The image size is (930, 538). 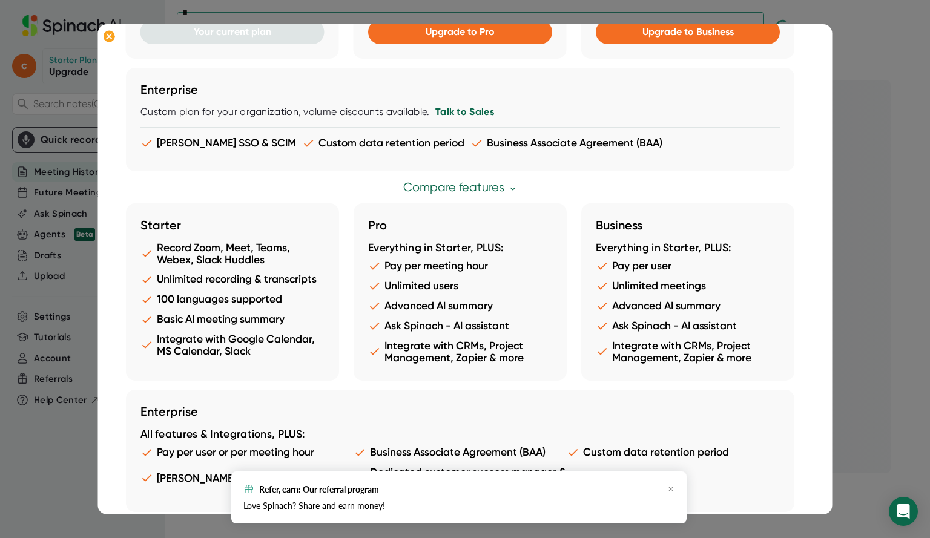 I want to click on a: Talk to Sales, so click(x=464, y=111).